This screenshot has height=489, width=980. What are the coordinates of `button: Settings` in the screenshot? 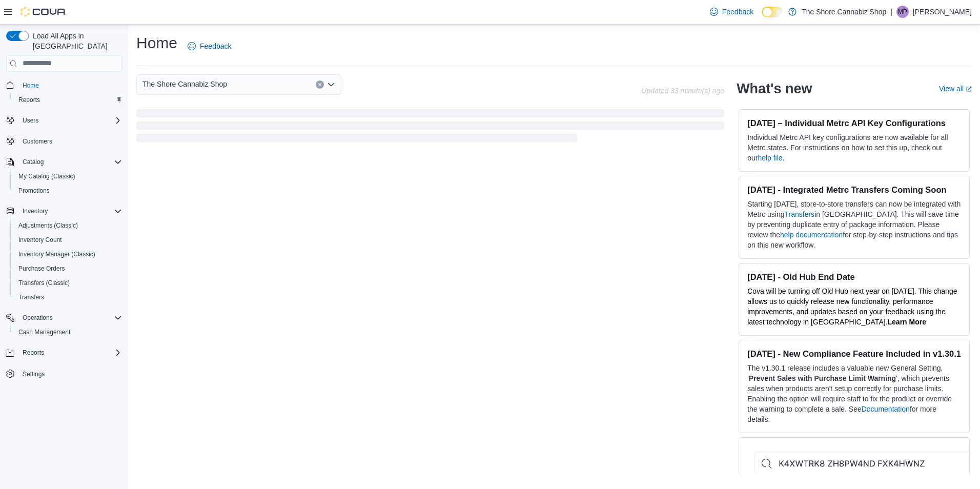 It's located at (64, 373).